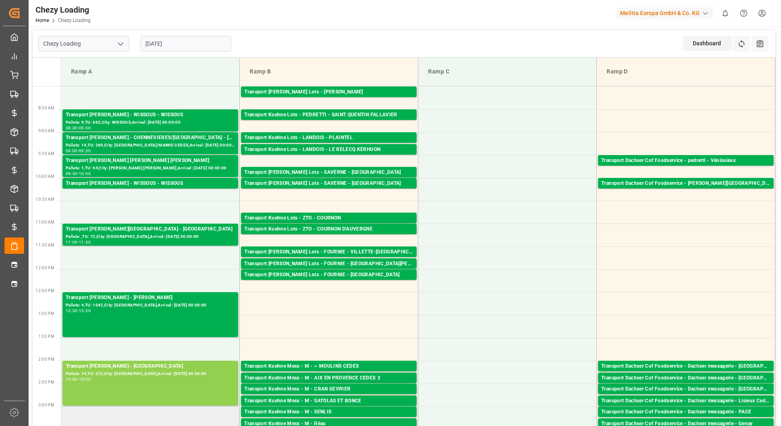 The height and width of the screenshot is (426, 781). Describe the element at coordinates (85, 311) in the screenshot. I see `div: 13:30` at that location.